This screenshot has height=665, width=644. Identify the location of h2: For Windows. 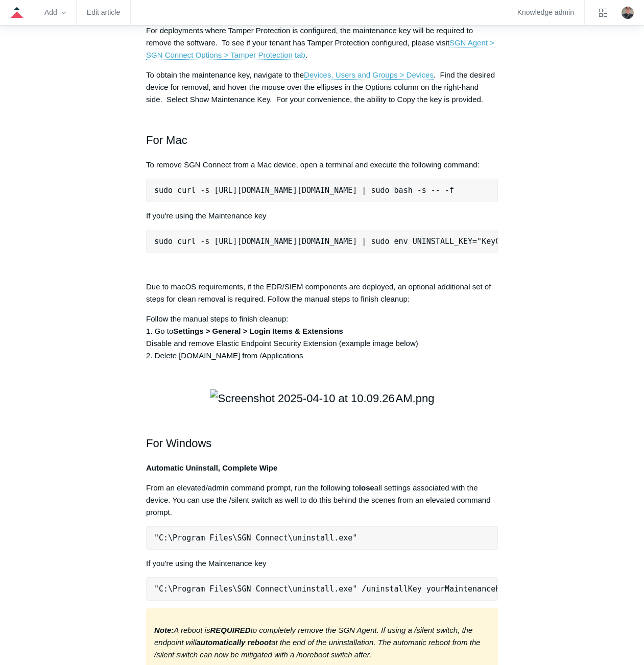
(322, 435).